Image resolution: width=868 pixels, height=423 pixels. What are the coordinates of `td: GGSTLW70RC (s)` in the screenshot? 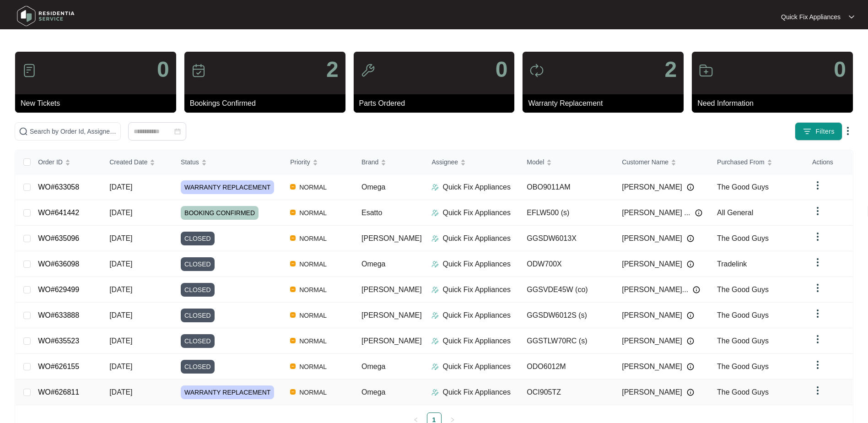 It's located at (567, 341).